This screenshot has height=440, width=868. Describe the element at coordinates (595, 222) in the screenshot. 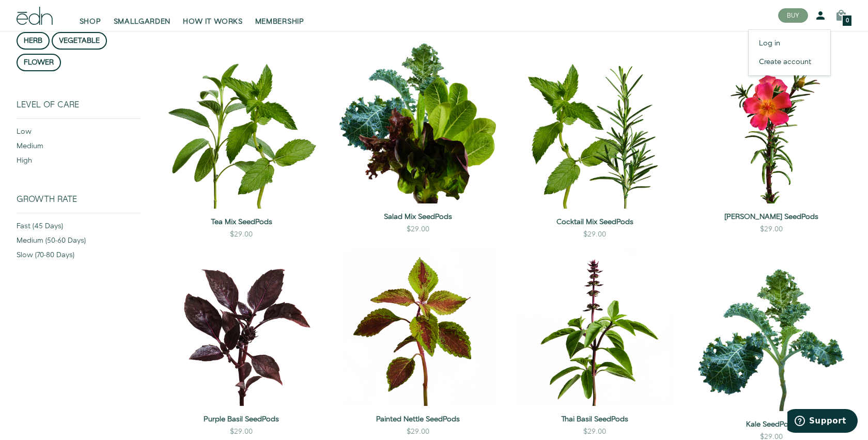

I see `a: Cocktail Mix SeedPods` at that location.